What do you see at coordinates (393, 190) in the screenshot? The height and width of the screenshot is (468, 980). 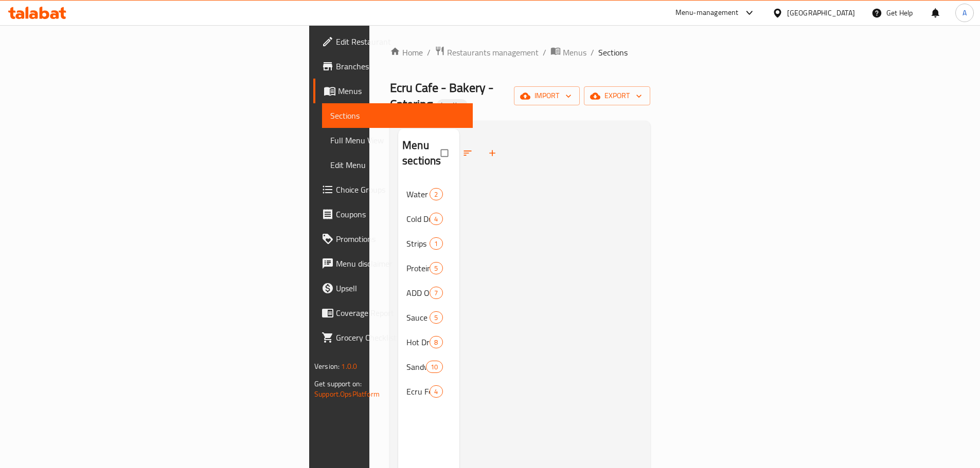 I see `a: Choice Groups` at bounding box center [393, 190].